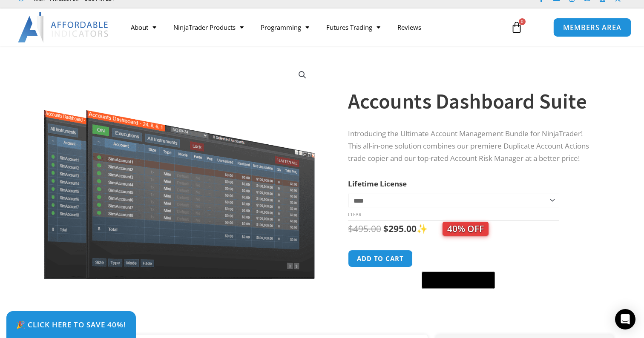  I want to click on p: Introducing the Ultimate Account Management Bundle for NinjaTrader! This all-in-one solution comb..., so click(473, 146).